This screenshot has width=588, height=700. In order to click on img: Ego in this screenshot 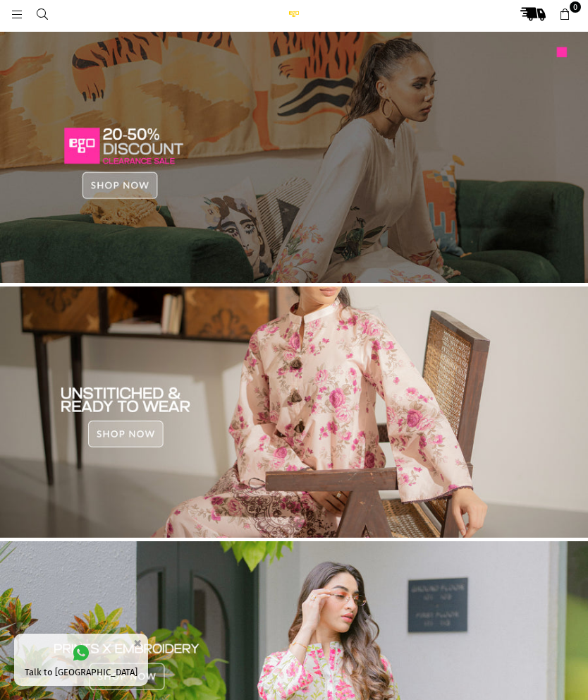, I will do `click(294, 14)`.